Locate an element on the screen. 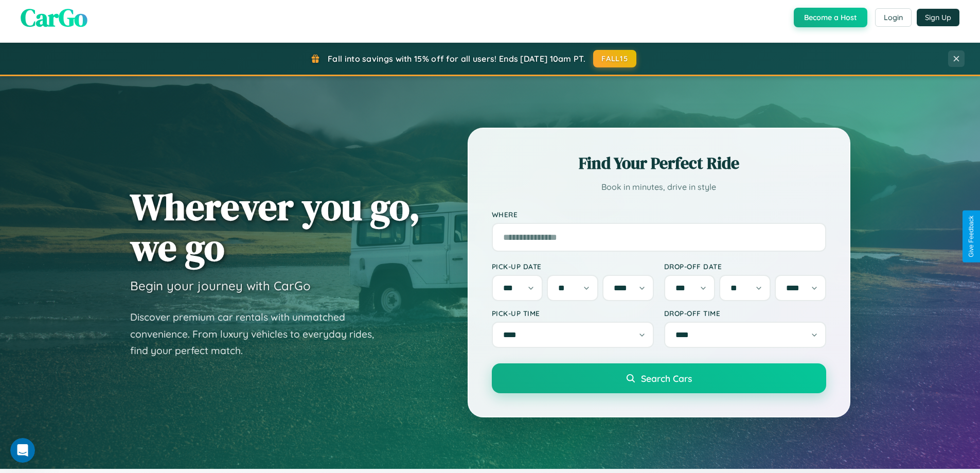 Image resolution: width=980 pixels, height=473 pixels. label: Pick-up Time is located at coordinates (573, 312).